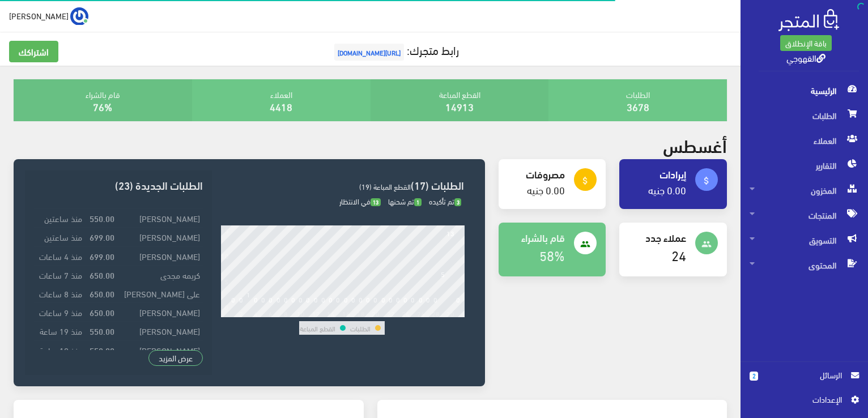  Describe the element at coordinates (343, 185) in the screenshot. I see `h3: الطلبات (17)` at that location.